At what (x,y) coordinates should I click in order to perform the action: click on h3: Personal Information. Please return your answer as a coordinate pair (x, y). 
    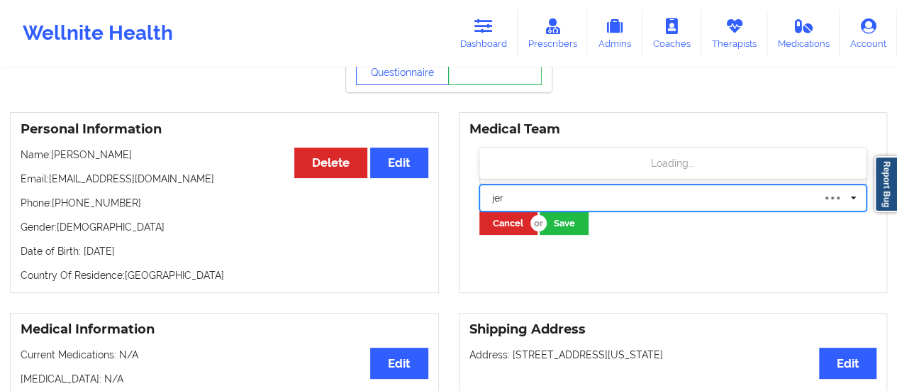
    Looking at the image, I should click on (224, 129).